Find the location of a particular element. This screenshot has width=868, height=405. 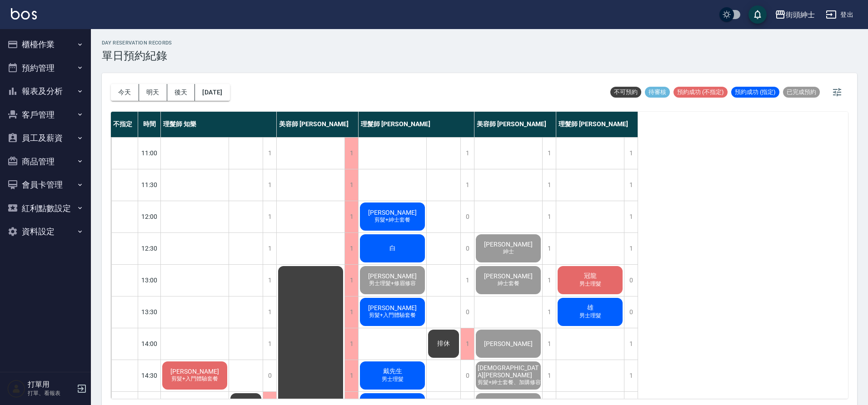

button: 客戶管理 is located at coordinates (46, 115).